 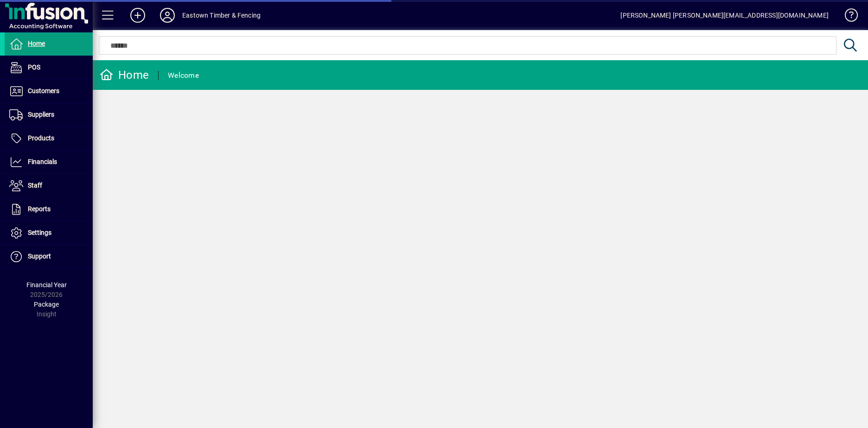 What do you see at coordinates (41, 114) in the screenshot?
I see `span: Suppliers` at bounding box center [41, 114].